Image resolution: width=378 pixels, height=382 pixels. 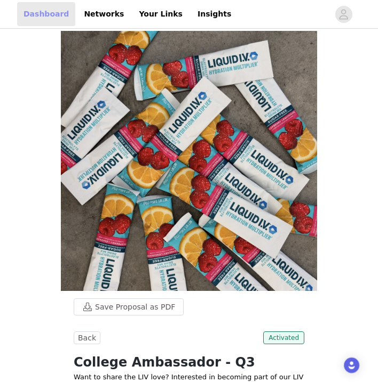 I want to click on img: campaign image, so click(x=189, y=161).